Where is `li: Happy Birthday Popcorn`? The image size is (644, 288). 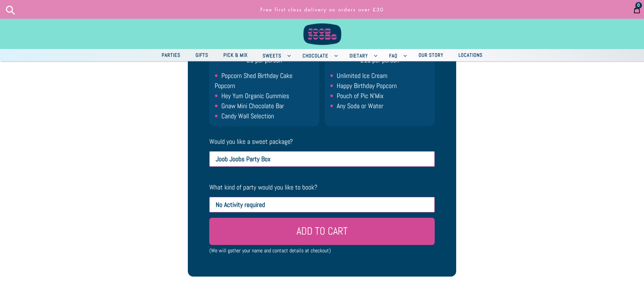 li: Happy Birthday Popcorn is located at coordinates (380, 86).